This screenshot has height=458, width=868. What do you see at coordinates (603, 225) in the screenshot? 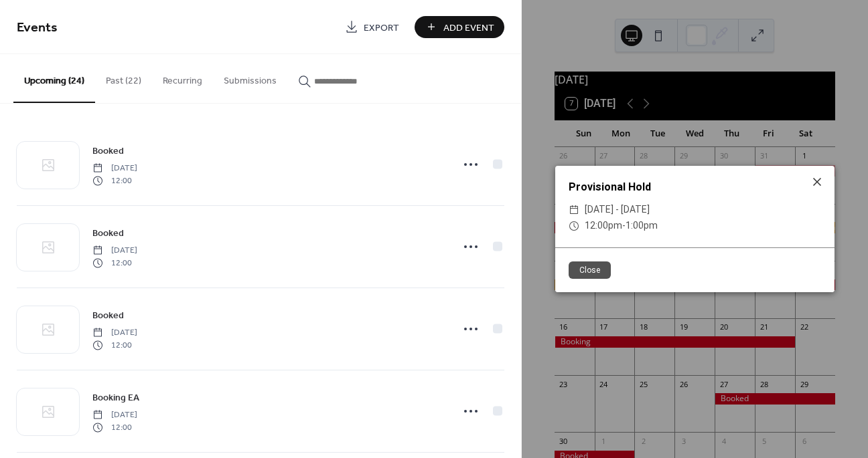
I see `span: 12:00pm` at bounding box center [603, 225].